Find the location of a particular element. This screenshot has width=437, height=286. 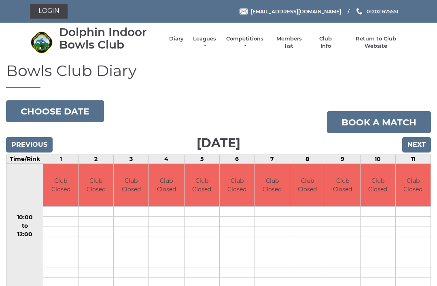

span: 01202 675551 is located at coordinates (383, 11).